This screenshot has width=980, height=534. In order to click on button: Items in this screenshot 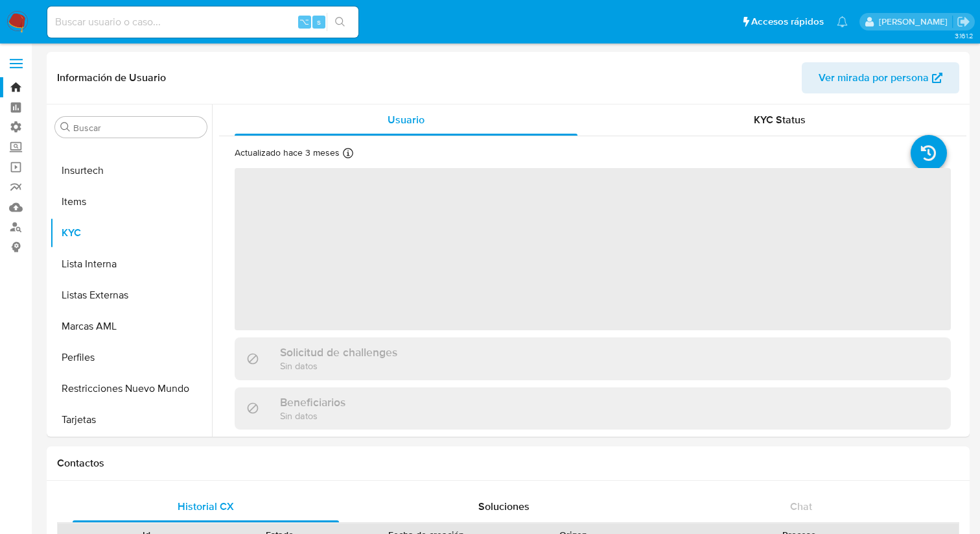, I will do `click(131, 202)`.